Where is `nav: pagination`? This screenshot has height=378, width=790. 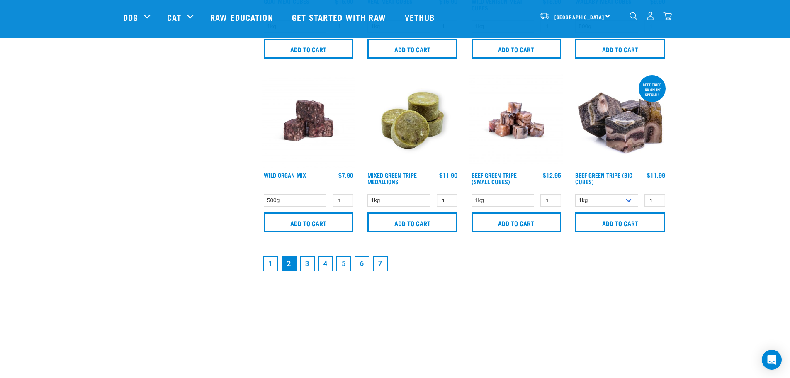
nav: pagination is located at coordinates (464, 264).